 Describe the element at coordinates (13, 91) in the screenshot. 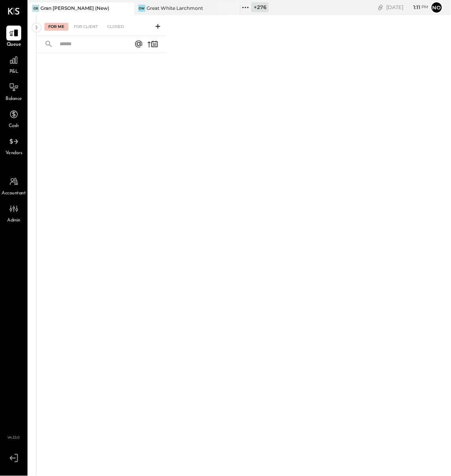

I see `a: Balance` at that location.